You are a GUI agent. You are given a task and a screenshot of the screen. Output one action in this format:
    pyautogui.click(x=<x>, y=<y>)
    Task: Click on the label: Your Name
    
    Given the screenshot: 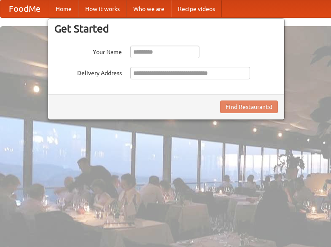 What is the action you would take?
    pyautogui.click(x=88, y=51)
    